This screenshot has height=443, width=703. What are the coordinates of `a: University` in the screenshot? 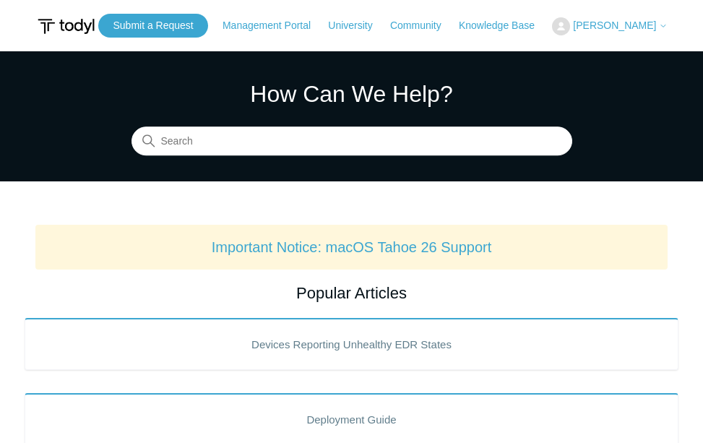 It's located at (357, 25).